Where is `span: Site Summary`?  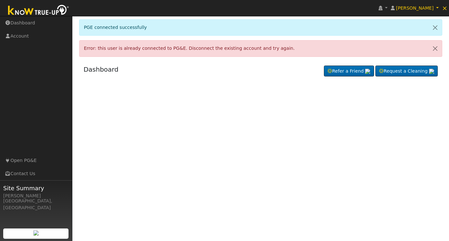
span: Site Summary is located at coordinates (36, 188).